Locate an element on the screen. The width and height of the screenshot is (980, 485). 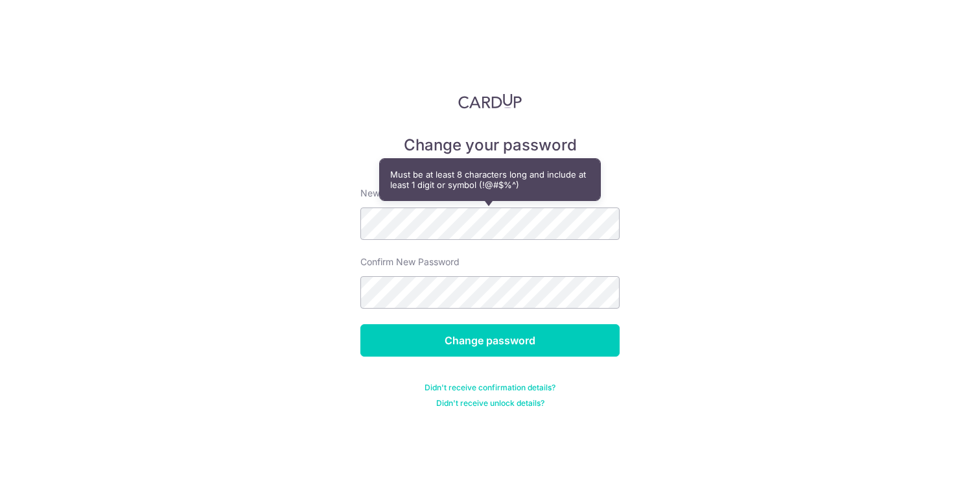
a: Didn't receive confirmation details? is located at coordinates (490, 388).